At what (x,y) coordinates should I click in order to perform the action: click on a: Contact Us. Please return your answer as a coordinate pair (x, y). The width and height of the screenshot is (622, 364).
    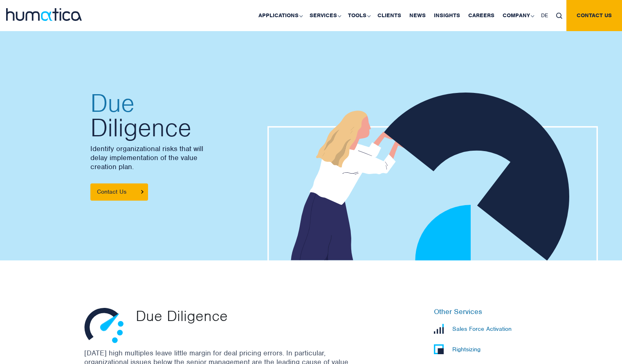
    Looking at the image, I should click on (119, 192).